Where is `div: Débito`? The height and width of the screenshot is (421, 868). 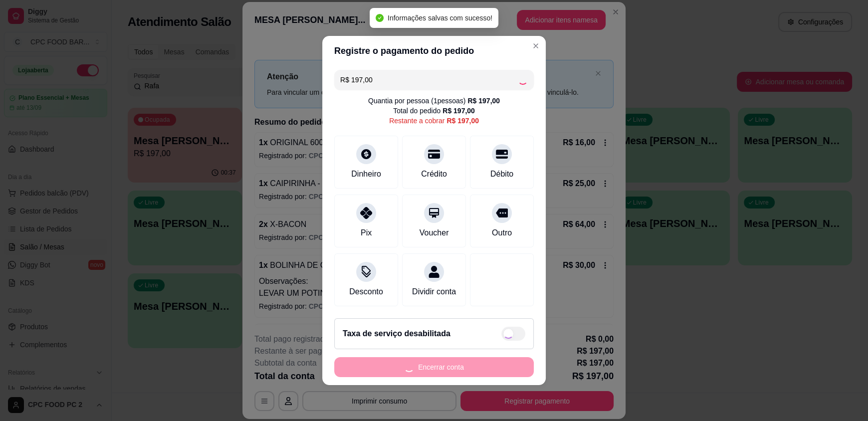 div: Débito is located at coordinates (502, 174).